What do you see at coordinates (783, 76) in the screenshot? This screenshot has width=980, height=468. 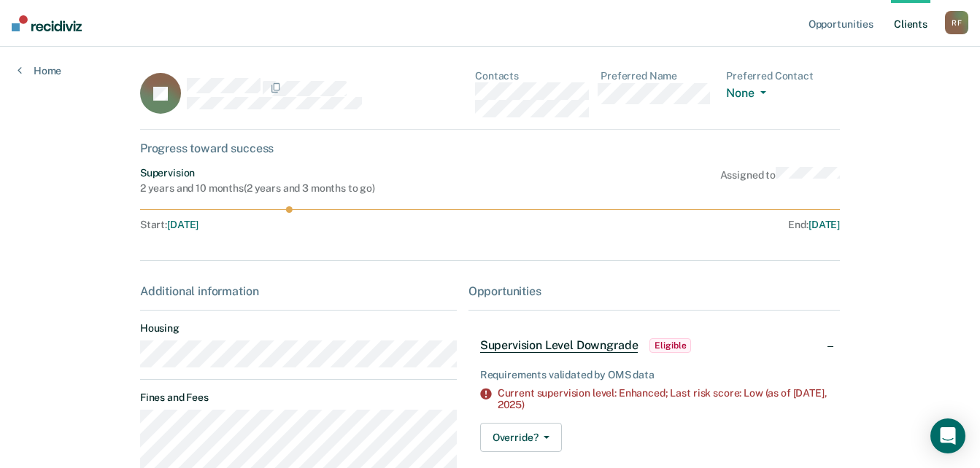 I see `dt: Preferred Contact` at bounding box center [783, 76].